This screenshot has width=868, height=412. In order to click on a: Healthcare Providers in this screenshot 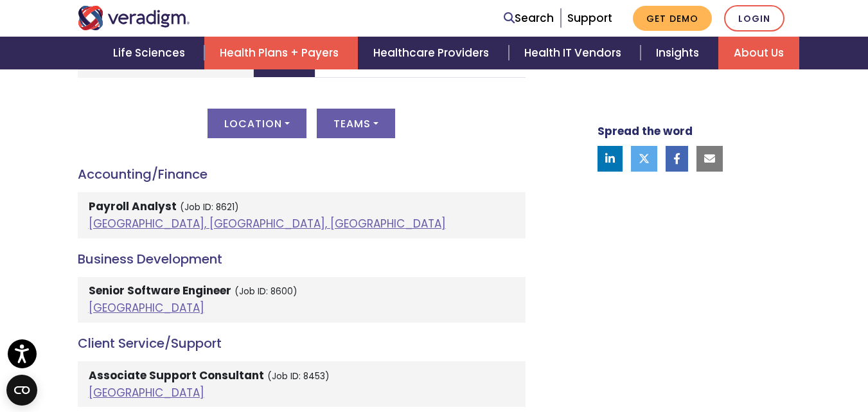, I will do `click(433, 53)`.